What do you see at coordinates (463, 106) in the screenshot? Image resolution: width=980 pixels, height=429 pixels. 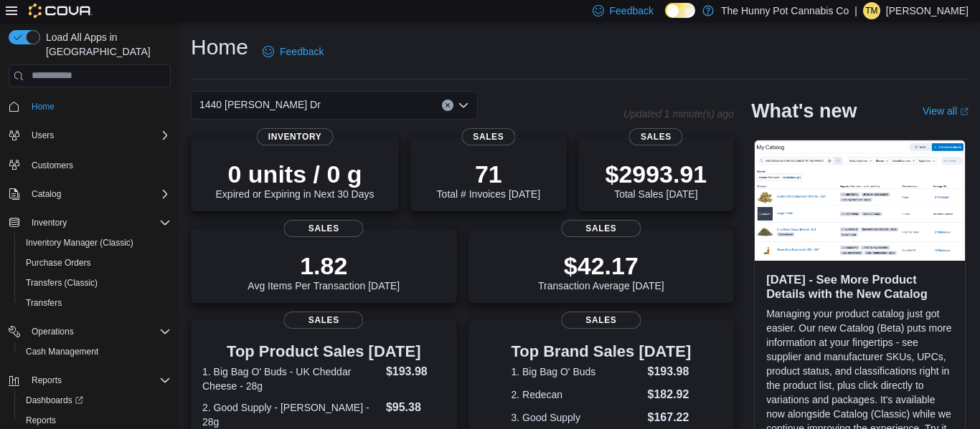 I see `button: Open list of options` at bounding box center [463, 106].